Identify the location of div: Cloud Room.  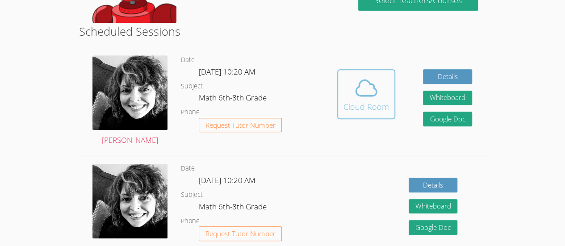
(366, 107).